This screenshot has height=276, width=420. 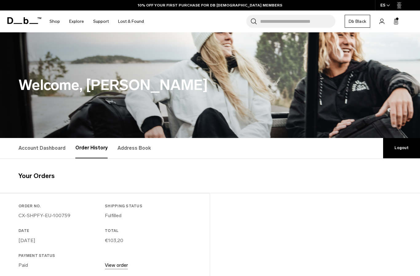 What do you see at coordinates (147, 240) in the screenshot?
I see `p: €103,20` at bounding box center [147, 240].